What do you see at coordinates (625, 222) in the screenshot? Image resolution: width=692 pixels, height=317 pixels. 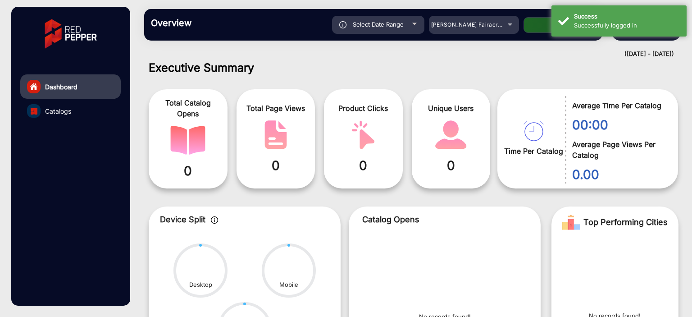 I see `span: Top Performing Cities` at bounding box center [625, 222].